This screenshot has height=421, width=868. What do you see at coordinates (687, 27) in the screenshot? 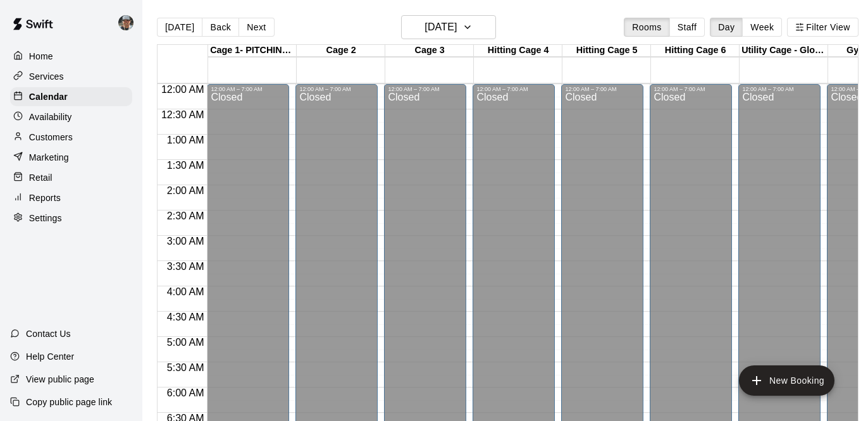
I see `button: Staff` at bounding box center [687, 27].